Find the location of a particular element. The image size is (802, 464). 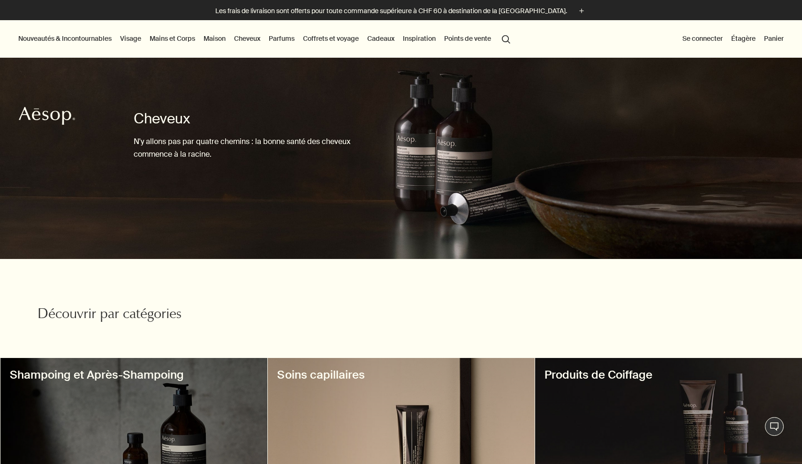

h2: Découvrir par catégories is located at coordinates (159, 315).